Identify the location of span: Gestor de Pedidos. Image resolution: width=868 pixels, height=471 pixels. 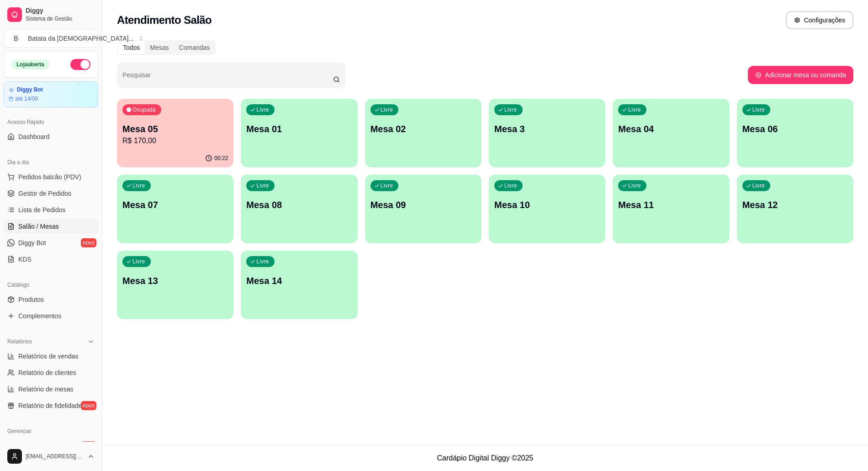
(45, 193).